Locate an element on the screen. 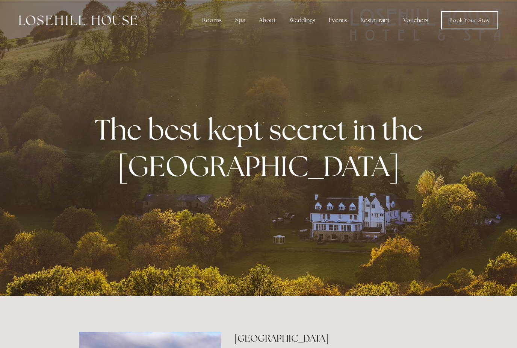  a: Vouchers is located at coordinates (416, 20).